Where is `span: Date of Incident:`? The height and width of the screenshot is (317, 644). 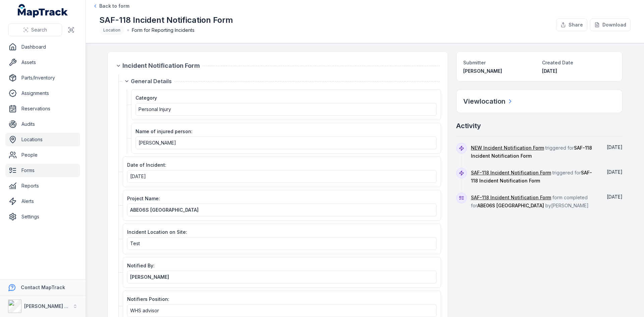 span: Date of Incident: is located at coordinates (147, 165).